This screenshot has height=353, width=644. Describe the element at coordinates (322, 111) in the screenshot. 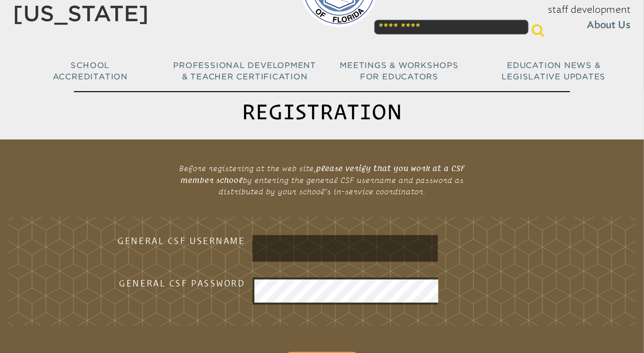

I see `h1: Registration` at that location.